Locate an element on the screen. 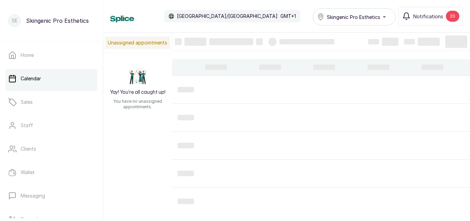 The height and width of the screenshot is (221, 470). p: GMT+1 is located at coordinates (288, 16).